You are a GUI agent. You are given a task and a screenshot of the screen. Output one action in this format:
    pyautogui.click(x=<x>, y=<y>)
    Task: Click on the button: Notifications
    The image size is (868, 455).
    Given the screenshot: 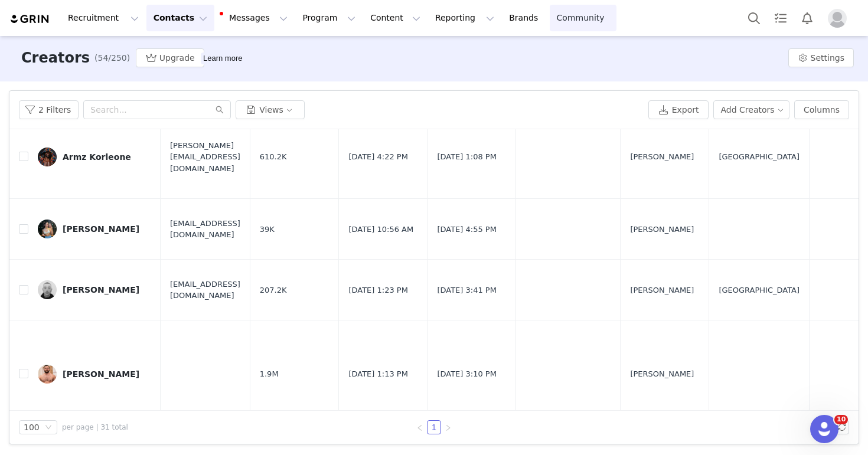 What is the action you would take?
    pyautogui.click(x=808, y=18)
    